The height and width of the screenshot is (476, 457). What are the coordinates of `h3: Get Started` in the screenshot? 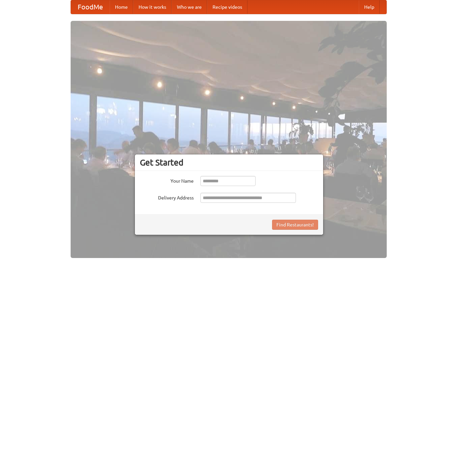 It's located at (229, 162).